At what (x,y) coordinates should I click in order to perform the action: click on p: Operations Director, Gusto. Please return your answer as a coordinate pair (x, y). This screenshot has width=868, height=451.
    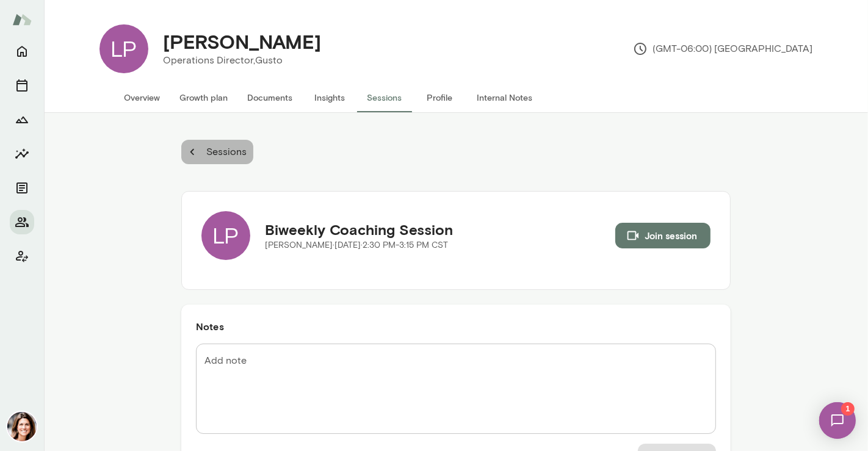
    Looking at the image, I should click on (242, 60).